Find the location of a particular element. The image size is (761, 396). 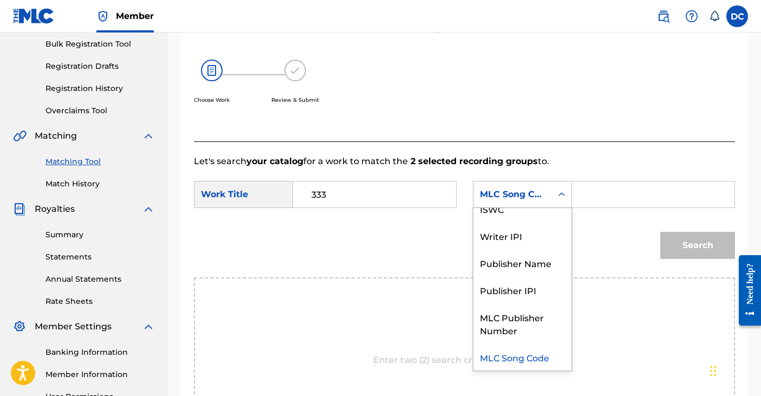

a: Banking Information is located at coordinates (100, 352).